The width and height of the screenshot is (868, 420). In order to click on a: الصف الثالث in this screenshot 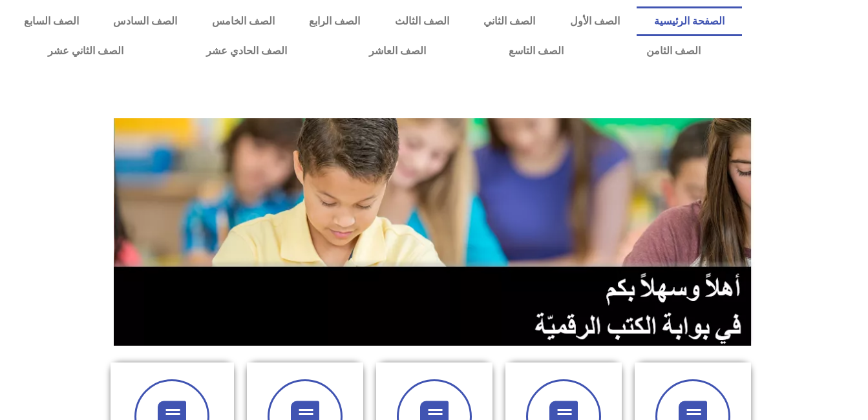, I will do `click(422, 22)`.